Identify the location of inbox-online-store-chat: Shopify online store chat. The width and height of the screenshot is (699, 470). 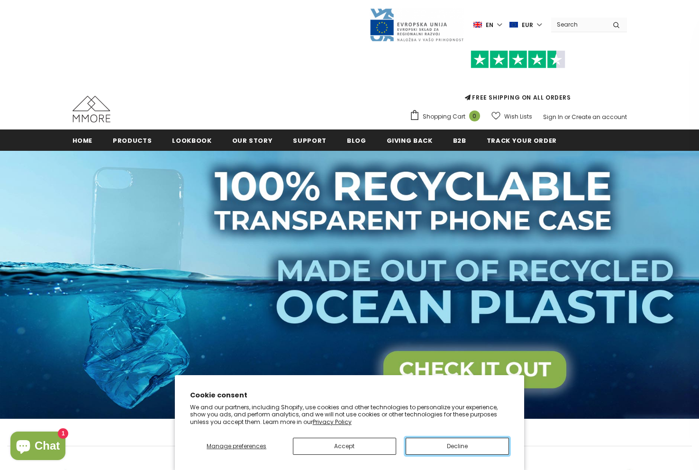
(38, 446).